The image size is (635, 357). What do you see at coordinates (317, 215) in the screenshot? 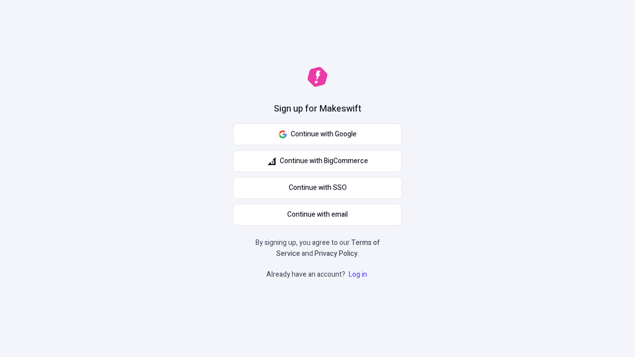
I see `button: Continue with email` at bounding box center [317, 215].